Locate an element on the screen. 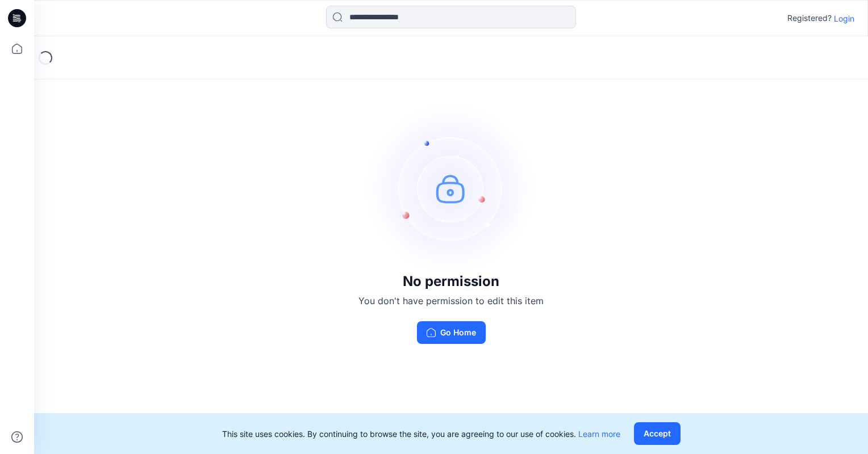 The width and height of the screenshot is (868, 454). h3: No permission is located at coordinates (451, 282).